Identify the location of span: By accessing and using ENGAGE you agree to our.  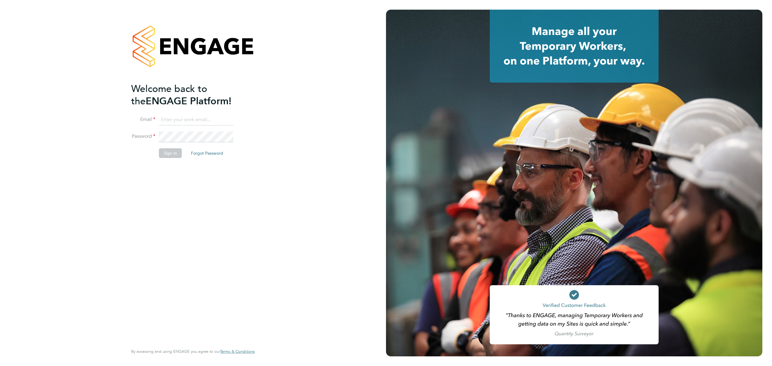
(193, 351).